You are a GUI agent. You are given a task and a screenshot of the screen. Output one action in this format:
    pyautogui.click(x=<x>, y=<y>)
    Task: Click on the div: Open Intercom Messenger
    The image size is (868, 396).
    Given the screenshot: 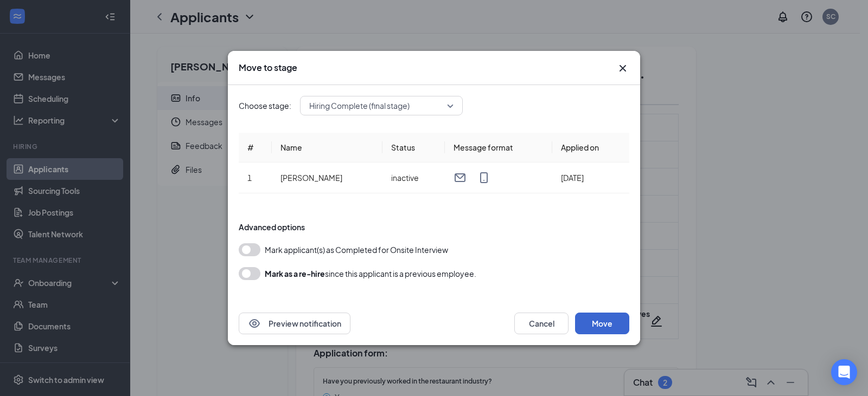 What is the action you would take?
    pyautogui.click(x=844, y=372)
    